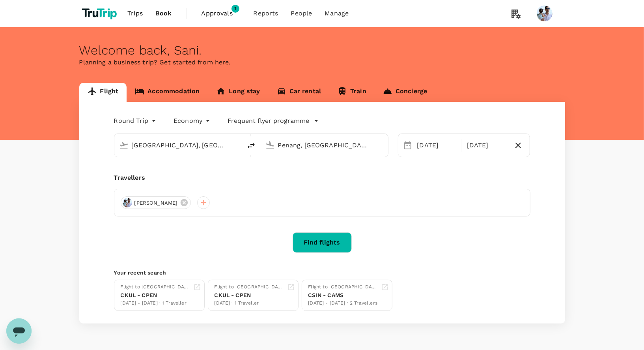  I want to click on input: Going to, so click(325, 145).